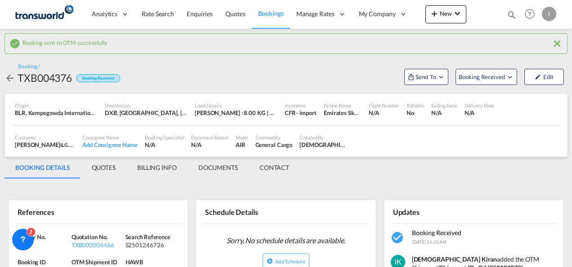 The height and width of the screenshot is (267, 572). What do you see at coordinates (209, 137) in the screenshot?
I see `div: Document Expert` at bounding box center [209, 137].